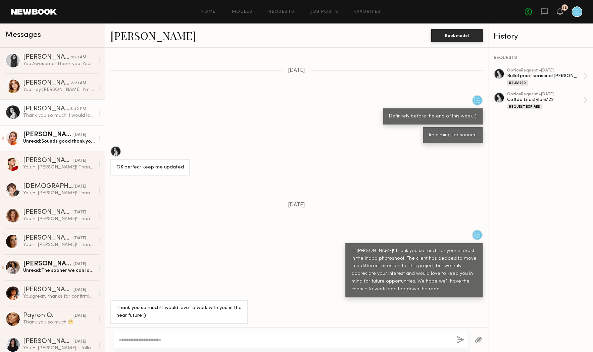  I want to click on div: 8:42 PM, so click(78, 109).